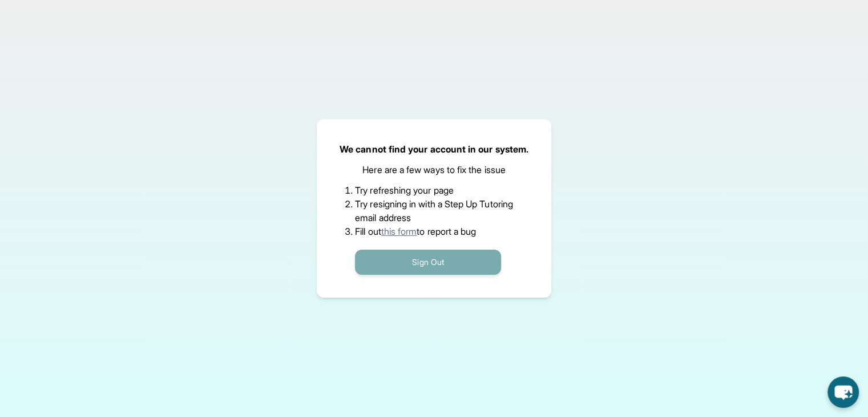  What do you see at coordinates (434, 211) in the screenshot?
I see `li: Try resigning in with a Step Up Tutoring email address` at bounding box center [434, 211].